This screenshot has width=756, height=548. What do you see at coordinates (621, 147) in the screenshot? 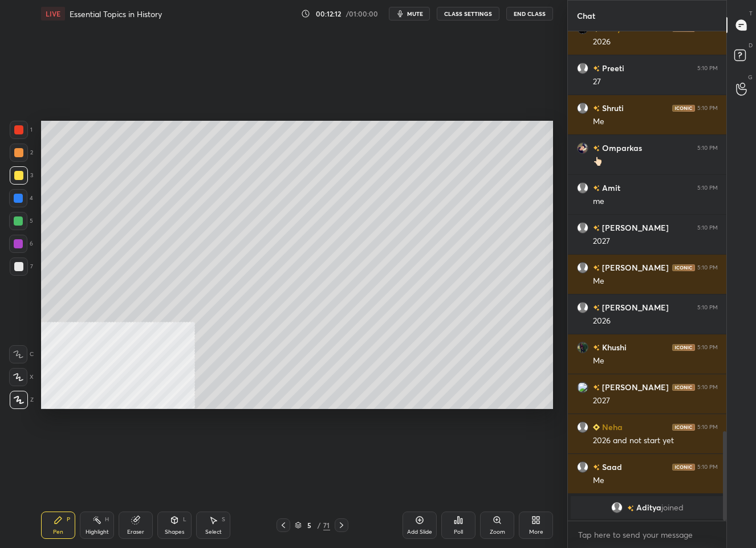
I see `h6: Omparkas` at bounding box center [621, 147].